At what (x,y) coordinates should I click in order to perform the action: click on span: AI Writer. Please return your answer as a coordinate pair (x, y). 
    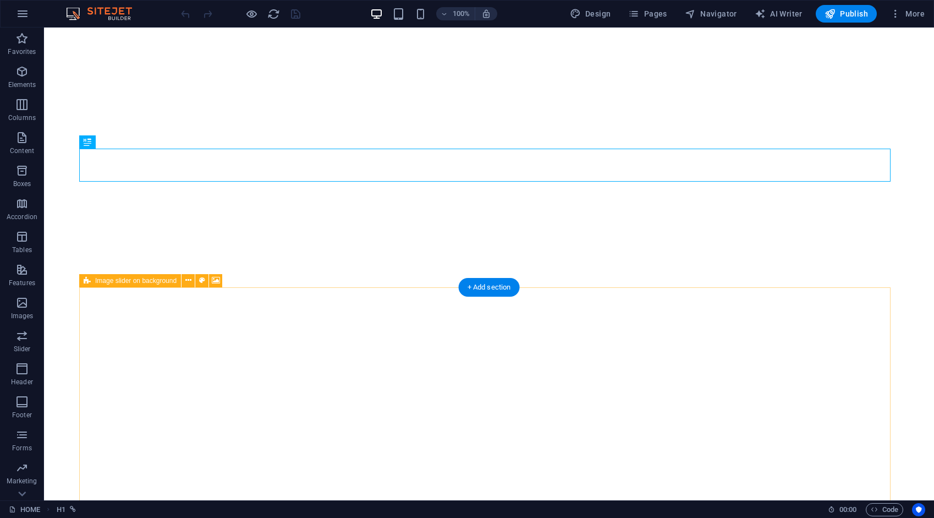
    Looking at the image, I should click on (779, 14).